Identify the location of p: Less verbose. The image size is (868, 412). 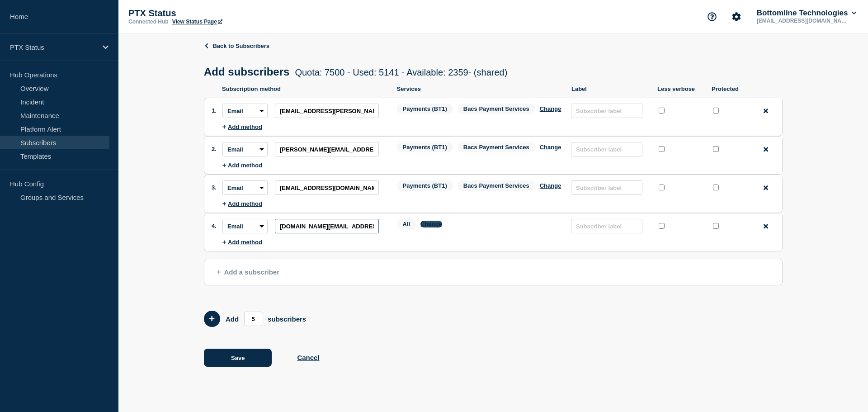
(680, 89).